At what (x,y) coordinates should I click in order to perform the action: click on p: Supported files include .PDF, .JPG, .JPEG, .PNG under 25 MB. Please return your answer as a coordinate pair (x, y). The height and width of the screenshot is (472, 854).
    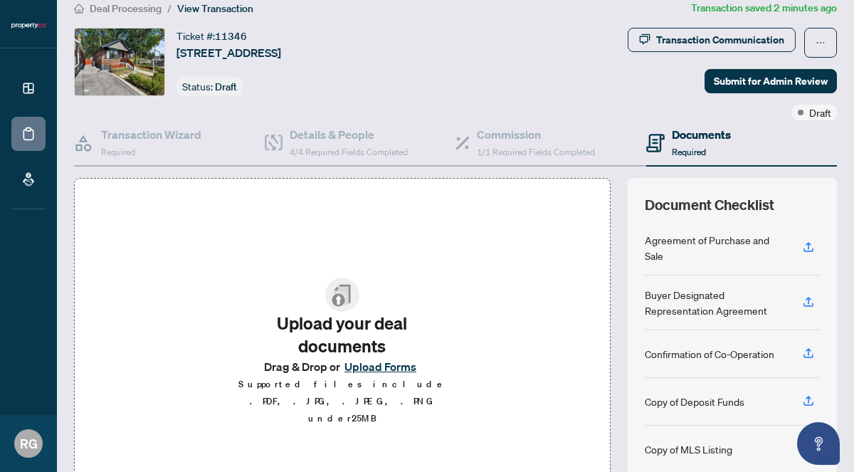
    Looking at the image, I should click on (342, 402).